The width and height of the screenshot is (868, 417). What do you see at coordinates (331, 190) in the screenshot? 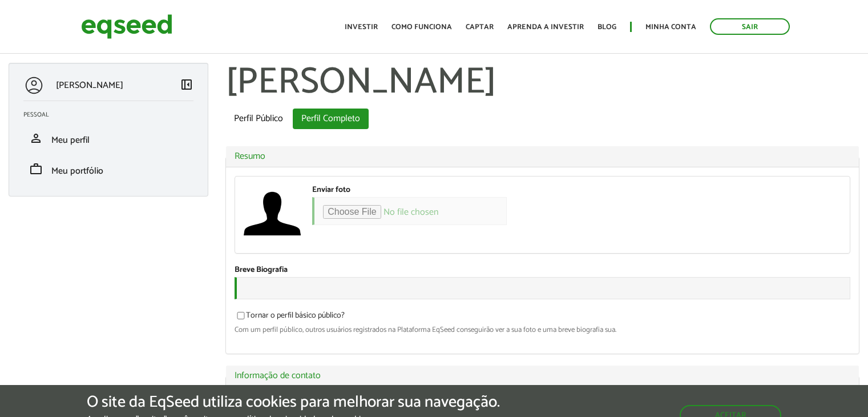
I see `label: Enviar foto` at bounding box center [331, 190].